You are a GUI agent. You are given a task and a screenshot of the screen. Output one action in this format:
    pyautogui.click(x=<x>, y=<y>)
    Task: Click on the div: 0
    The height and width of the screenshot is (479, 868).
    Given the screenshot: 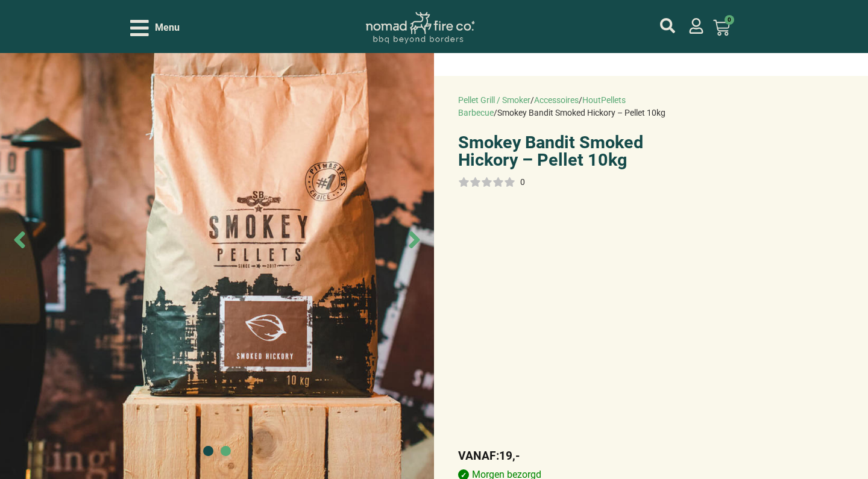 What is the action you would take?
    pyautogui.click(x=523, y=182)
    